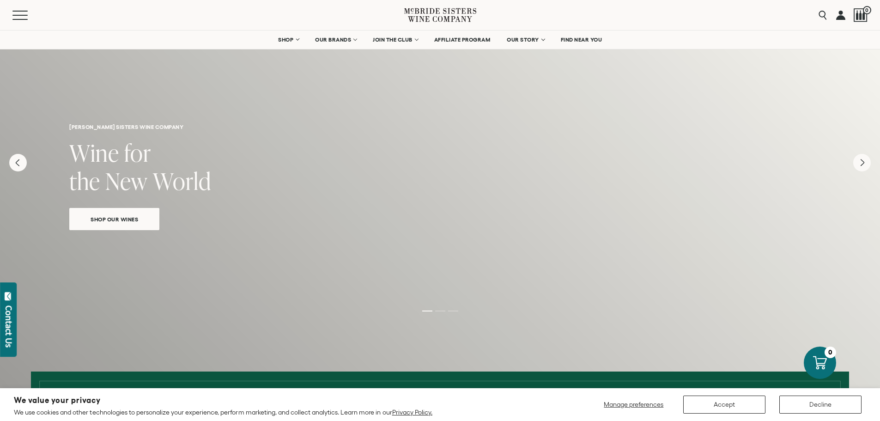 The image size is (880, 421). I want to click on button: Accept, so click(724, 404).